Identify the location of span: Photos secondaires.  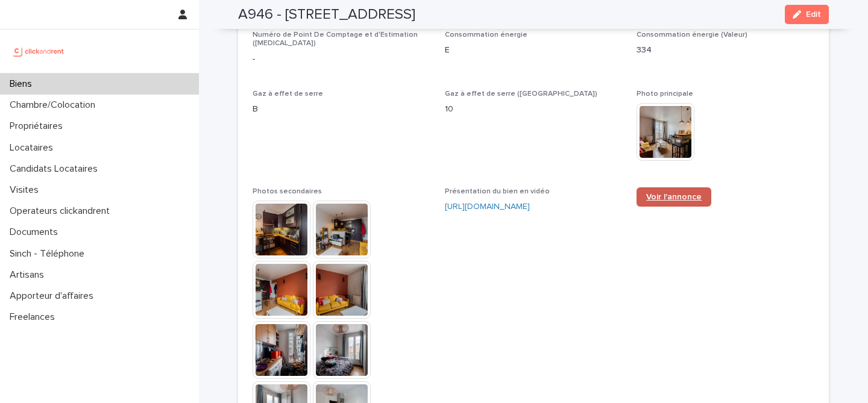
(287, 192).